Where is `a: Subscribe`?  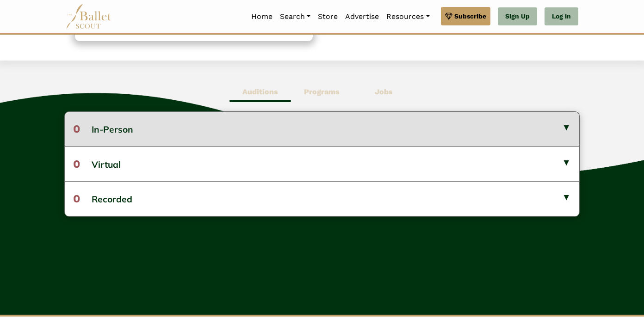
a: Subscribe is located at coordinates (466, 16).